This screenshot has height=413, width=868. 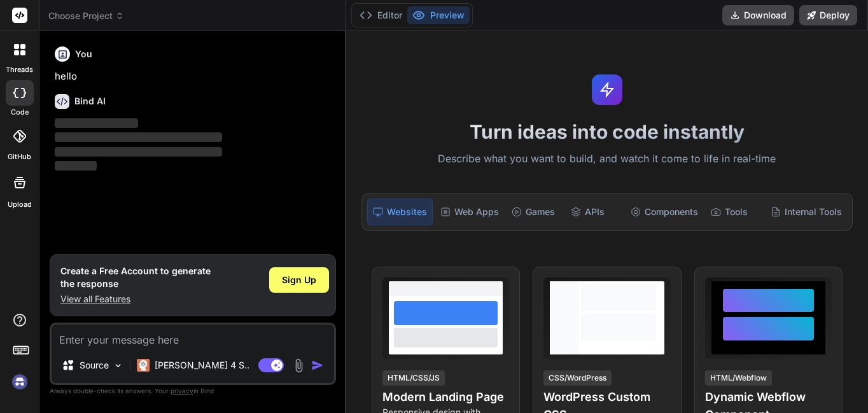 What do you see at coordinates (298, 365) in the screenshot?
I see `img: attachment` at bounding box center [298, 365].